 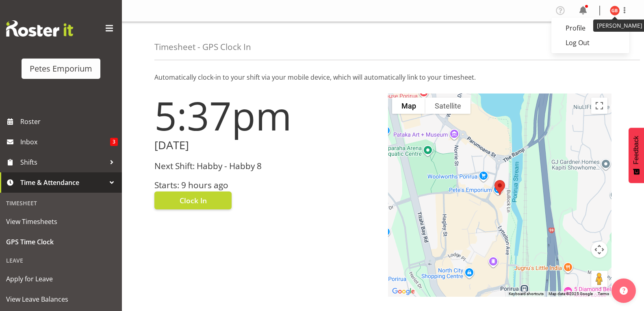 What do you see at coordinates (61, 279) in the screenshot?
I see `a: Apply for Leave` at bounding box center [61, 279].